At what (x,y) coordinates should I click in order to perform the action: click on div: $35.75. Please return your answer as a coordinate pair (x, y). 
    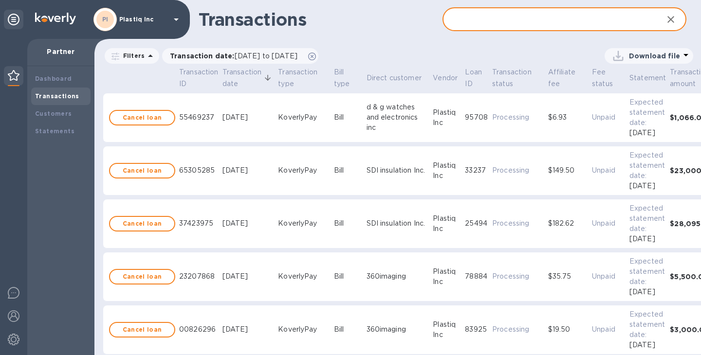
    Looking at the image, I should click on (568, 276).